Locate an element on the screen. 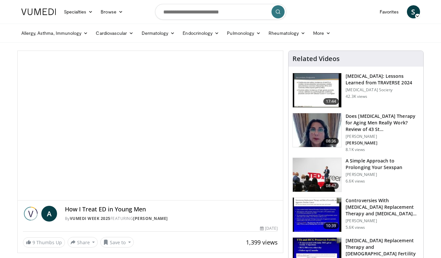 This screenshot has height=258, width=441. a: Rheumatology is located at coordinates (287, 33).